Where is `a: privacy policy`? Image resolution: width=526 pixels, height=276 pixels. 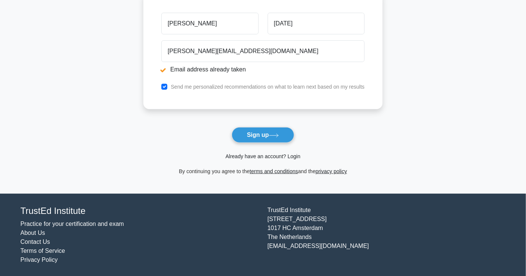
a: privacy policy is located at coordinates (331, 171).